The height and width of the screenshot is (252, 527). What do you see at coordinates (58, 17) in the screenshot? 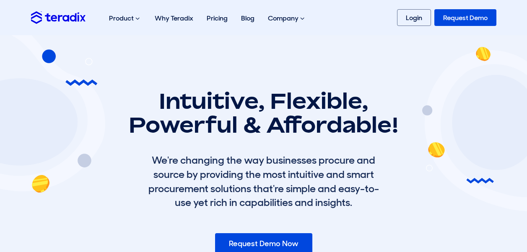
I see `img: Teradix logo` at bounding box center [58, 17].